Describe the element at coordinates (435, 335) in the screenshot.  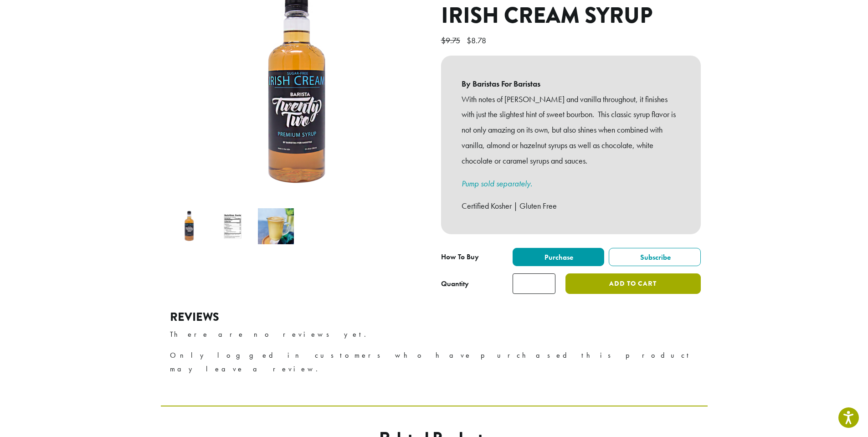
I see `p: There are no reviews yet.` at that location.